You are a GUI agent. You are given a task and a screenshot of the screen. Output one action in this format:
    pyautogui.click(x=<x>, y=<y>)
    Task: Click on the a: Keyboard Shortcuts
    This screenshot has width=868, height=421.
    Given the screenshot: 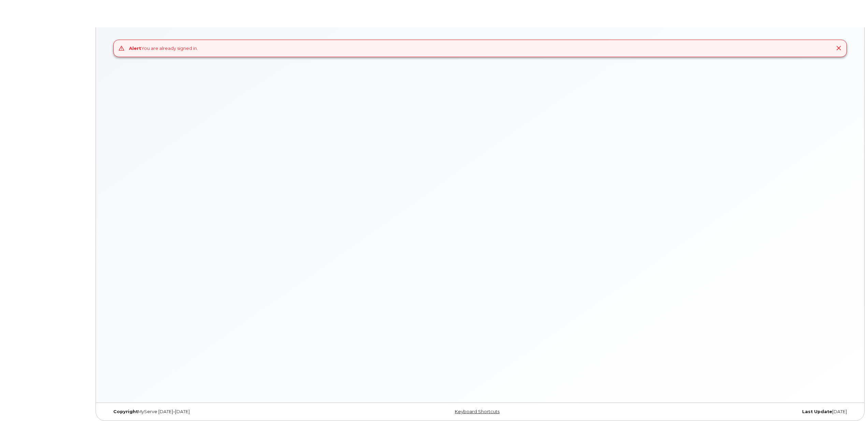 What is the action you would take?
    pyautogui.click(x=477, y=411)
    